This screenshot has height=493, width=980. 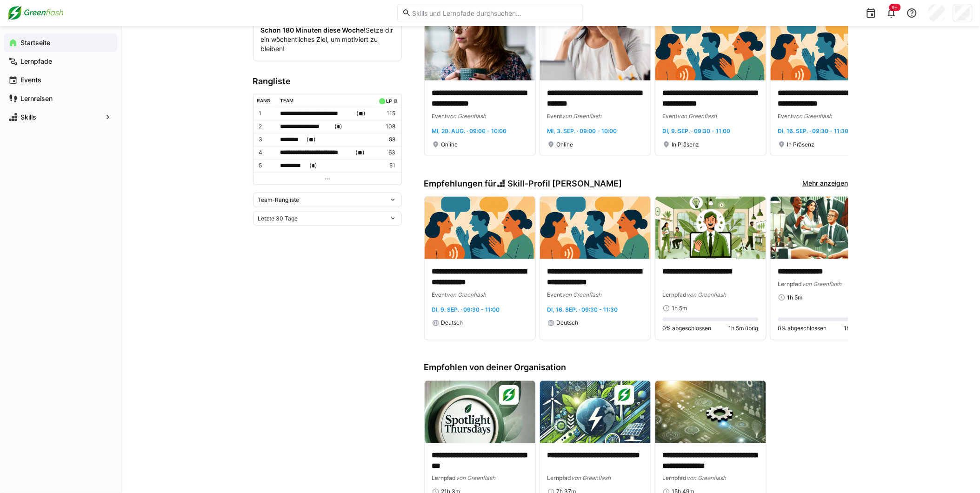 What do you see at coordinates (386, 165) in the screenshot?
I see `p: 51` at bounding box center [386, 165].